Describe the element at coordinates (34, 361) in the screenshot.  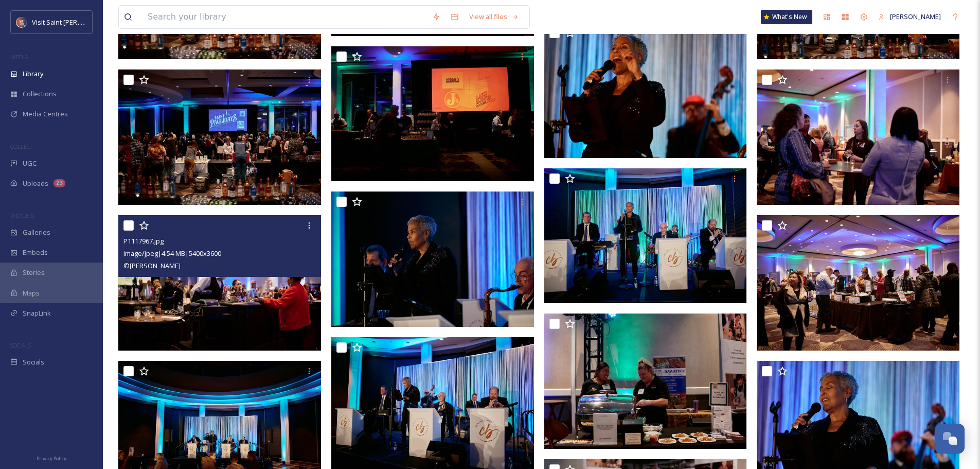
I see `span: Socials` at that location.